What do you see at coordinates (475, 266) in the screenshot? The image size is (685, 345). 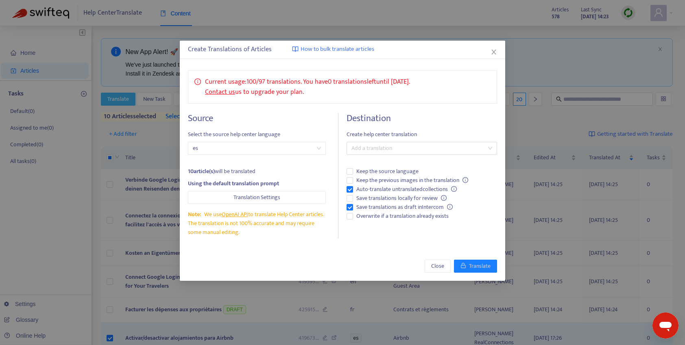 I see `button: Translate` at bounding box center [475, 266].